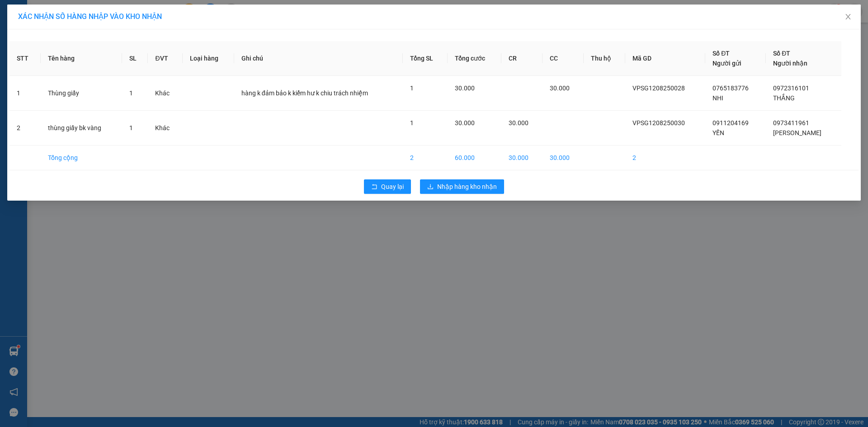 This screenshot has width=868, height=427. What do you see at coordinates (791, 123) in the screenshot?
I see `span: 0973411961` at bounding box center [791, 123].